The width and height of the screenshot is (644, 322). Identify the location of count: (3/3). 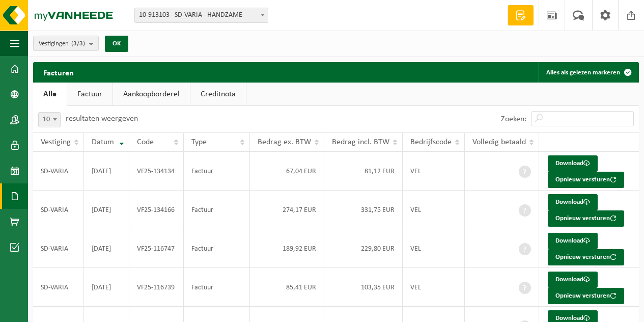
(78, 44).